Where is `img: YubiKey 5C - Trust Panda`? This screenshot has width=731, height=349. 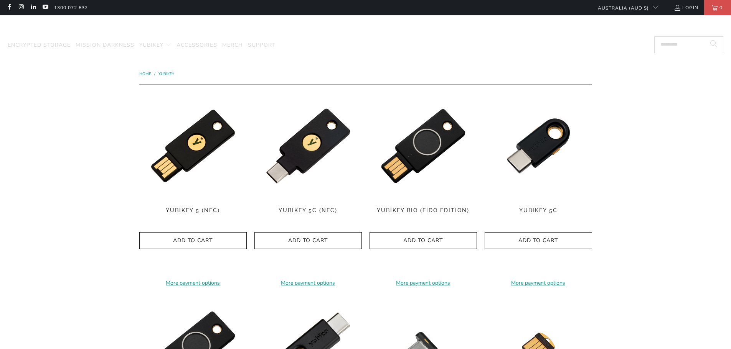
img: YubiKey 5C - Trust Panda is located at coordinates (538, 146).